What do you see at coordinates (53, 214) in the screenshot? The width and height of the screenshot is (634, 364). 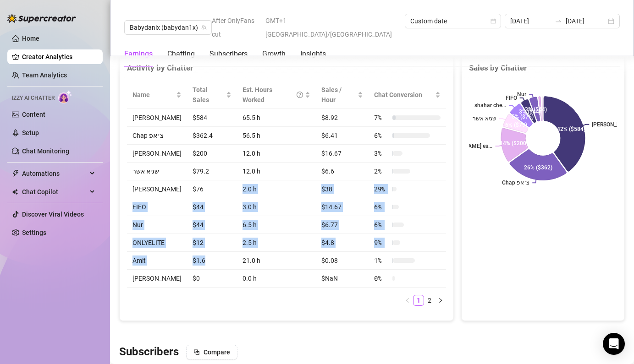 I see `a: Discover Viral Videos` at bounding box center [53, 214].